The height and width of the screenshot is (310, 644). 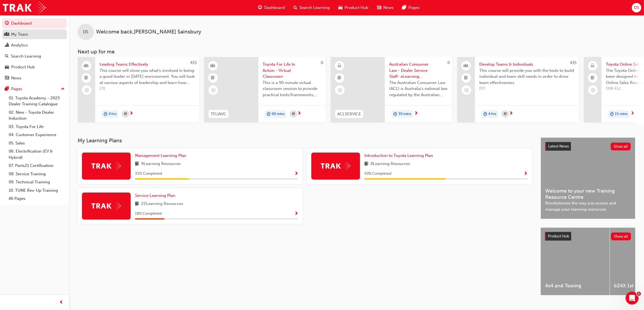 I want to click on a: 415Develop Teams & IndividualsThis course will provide you with the tools to build individual and..., so click(x=518, y=89).